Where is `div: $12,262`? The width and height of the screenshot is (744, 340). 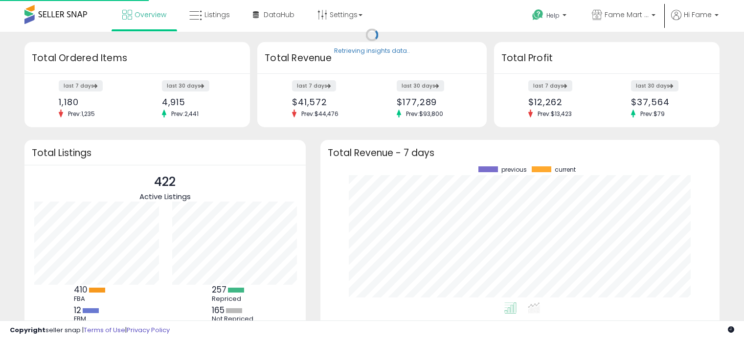
div: $12,262 is located at coordinates (564, 102).